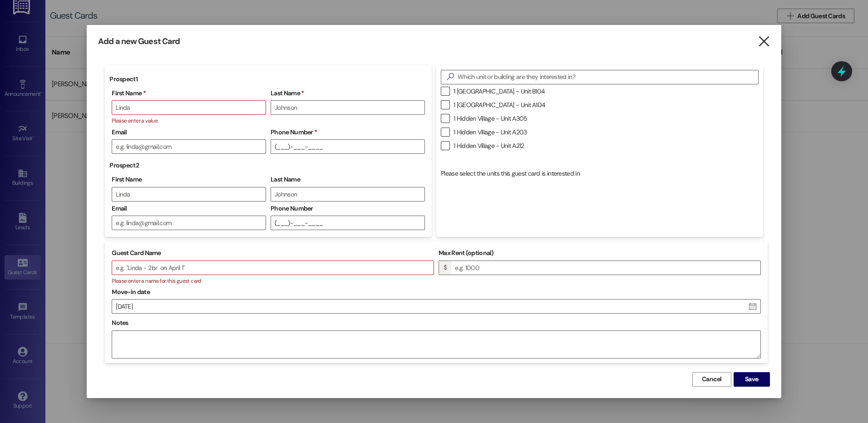 The image size is (868, 423). Describe the element at coordinates (490, 132) in the screenshot. I see `span: 1 Hidden Village - Unit A203` at that location.